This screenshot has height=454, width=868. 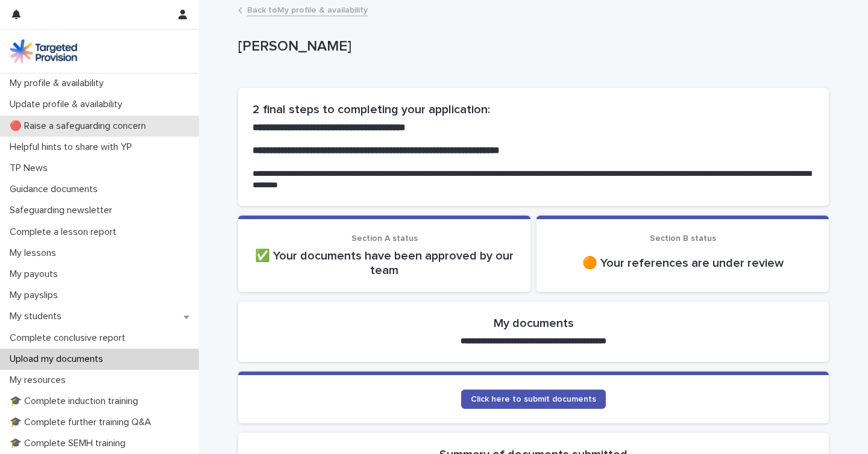 What do you see at coordinates (59, 83) in the screenshot?
I see `p: My profile & availability` at bounding box center [59, 83].